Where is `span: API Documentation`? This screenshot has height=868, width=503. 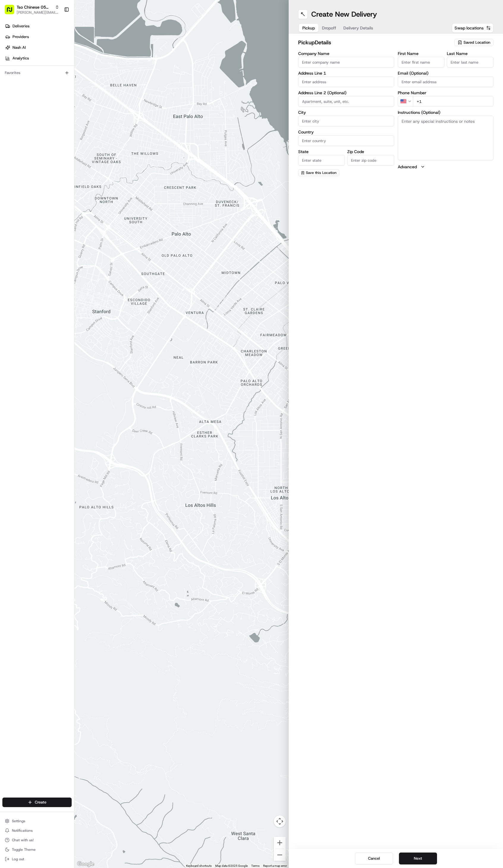
span: API Documentation is located at coordinates (76, 89).